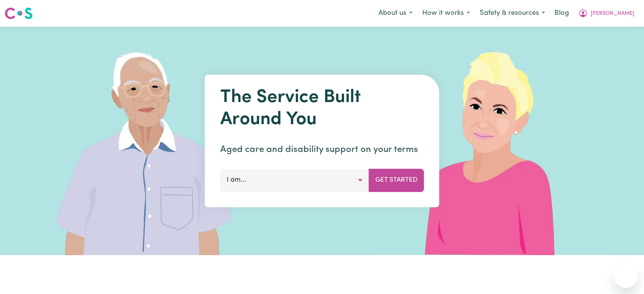 The image size is (644, 294). I want to click on button: Safety & resources, so click(512, 13).